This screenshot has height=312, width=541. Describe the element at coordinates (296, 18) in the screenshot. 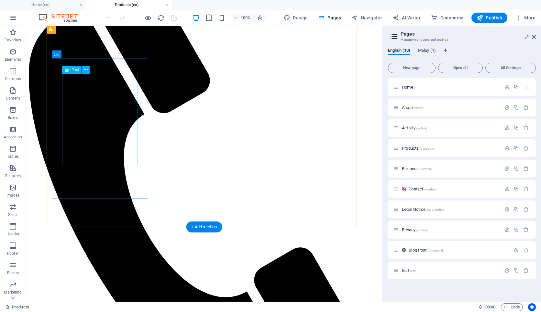

I see `button: Design` at that location.